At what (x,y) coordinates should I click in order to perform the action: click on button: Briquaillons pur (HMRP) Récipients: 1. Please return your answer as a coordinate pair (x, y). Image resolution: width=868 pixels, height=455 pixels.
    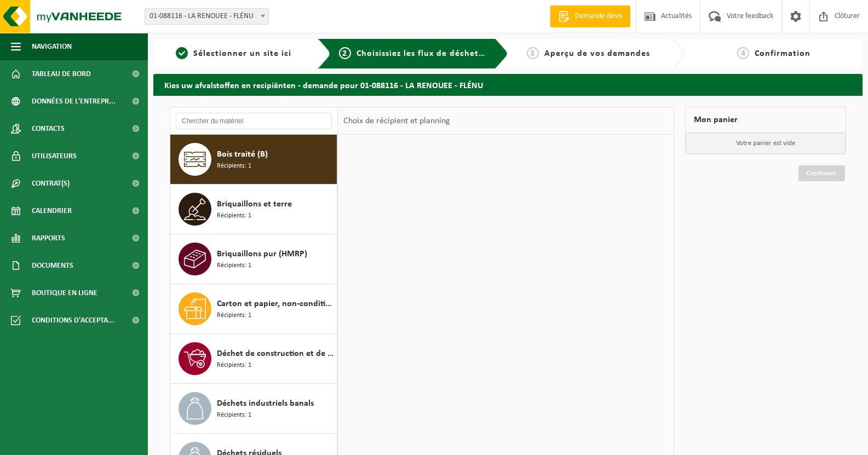
    Looking at the image, I should click on (254, 259).